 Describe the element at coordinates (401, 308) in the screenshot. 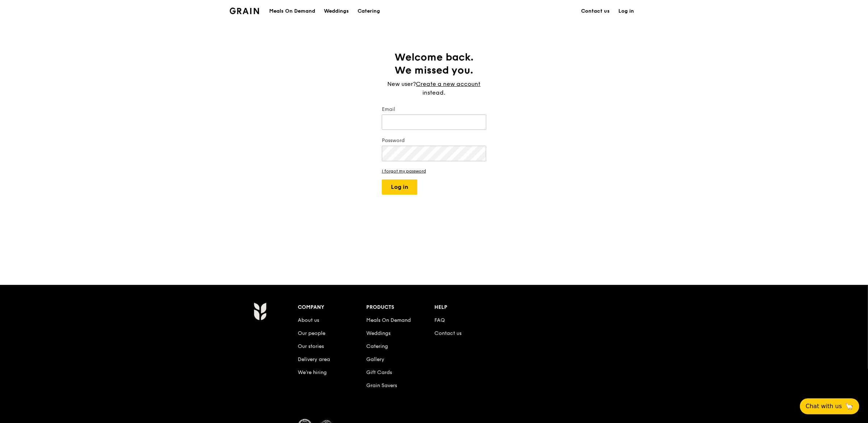

I see `div: Products` at that location.